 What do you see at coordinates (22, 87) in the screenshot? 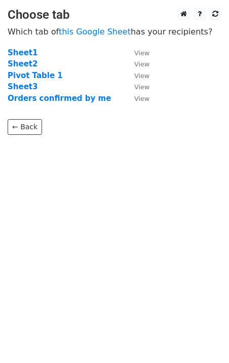
I see `strong: Sheet3` at bounding box center [22, 87].